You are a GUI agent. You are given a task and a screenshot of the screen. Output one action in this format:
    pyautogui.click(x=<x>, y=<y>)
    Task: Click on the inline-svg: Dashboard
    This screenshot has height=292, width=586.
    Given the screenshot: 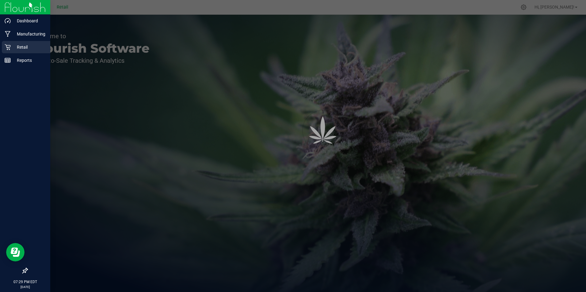 What is the action you would take?
    pyautogui.click(x=8, y=21)
    